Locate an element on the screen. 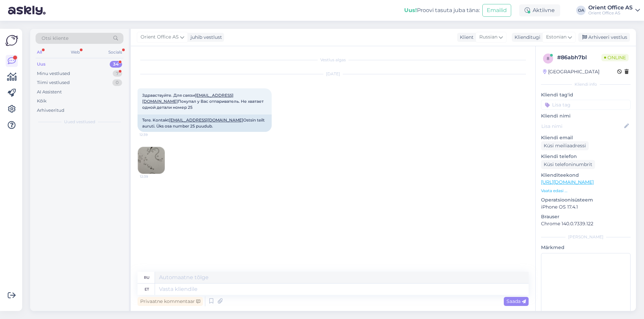  div: Aktiivne is located at coordinates (540, 10).